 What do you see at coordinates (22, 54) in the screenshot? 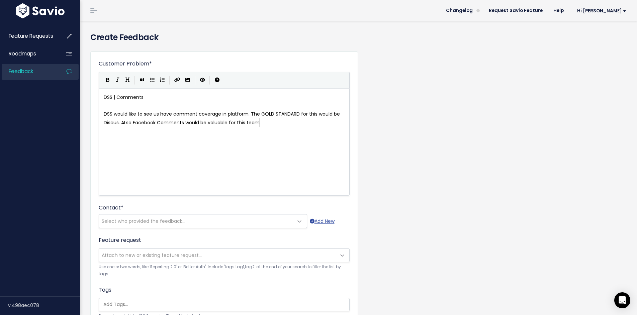
I see `span: Roadmaps` at bounding box center [22, 54].